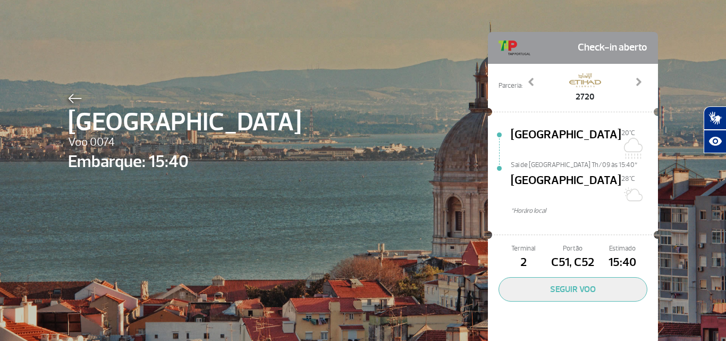 Image resolution: width=726 pixels, height=341 pixels. I want to click on span: 2, so click(523, 263).